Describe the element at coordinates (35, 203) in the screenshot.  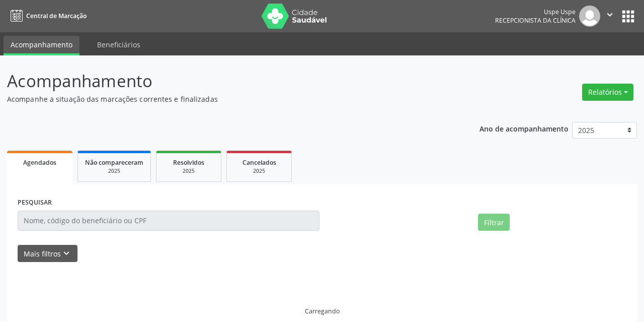
I see `label: PESQUISAR` at that location.